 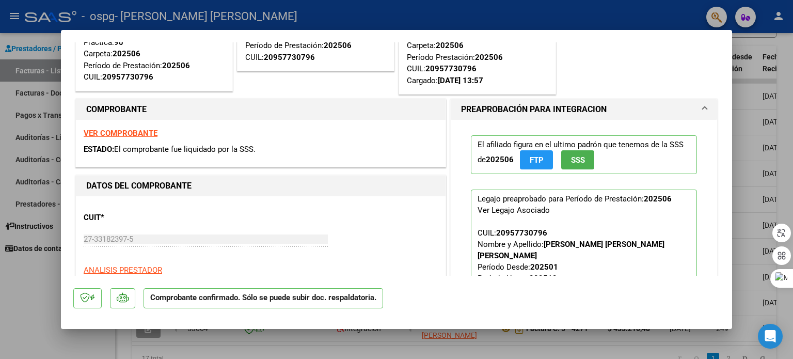 What do you see at coordinates (544, 267) in the screenshot?
I see `strong: 202501` at bounding box center [544, 267].